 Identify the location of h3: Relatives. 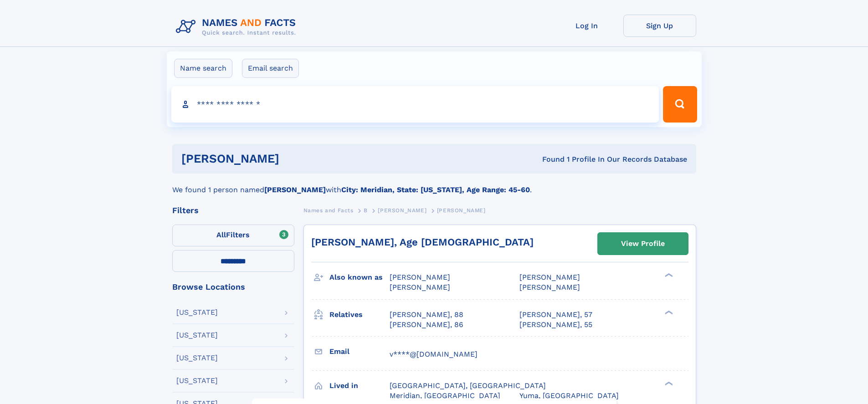
(359, 315).